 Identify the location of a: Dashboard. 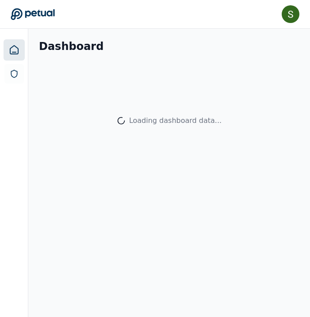
(14, 50).